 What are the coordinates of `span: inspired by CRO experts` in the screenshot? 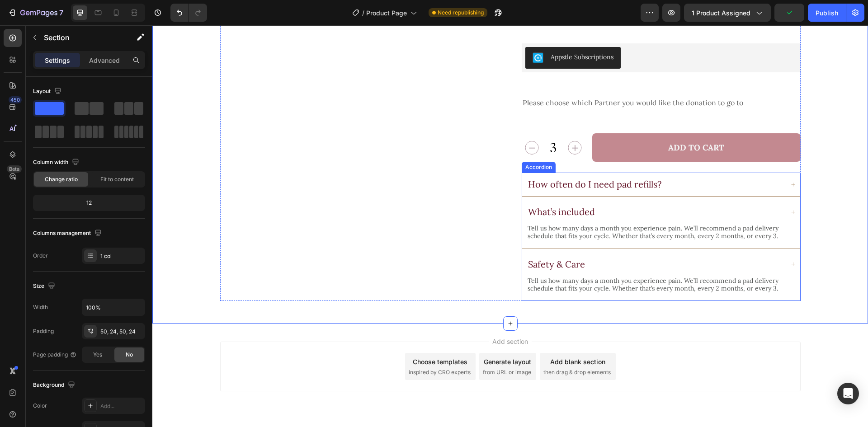 It's located at (287, 347).